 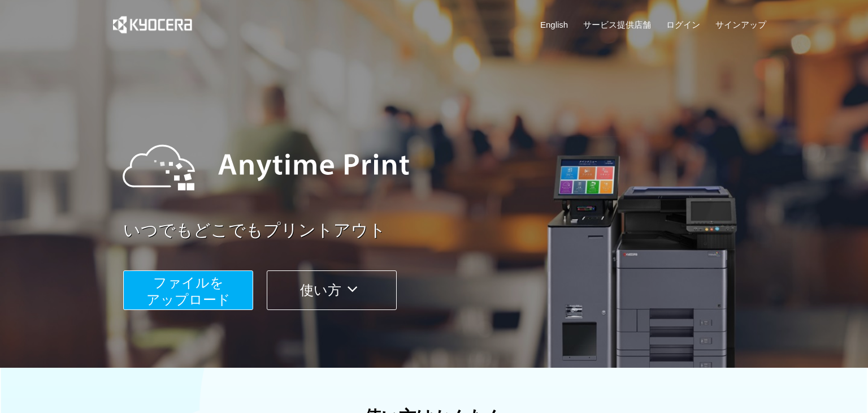 What do you see at coordinates (188, 290) in the screenshot?
I see `span: ファイルを ​​アップロード` at bounding box center [188, 290].